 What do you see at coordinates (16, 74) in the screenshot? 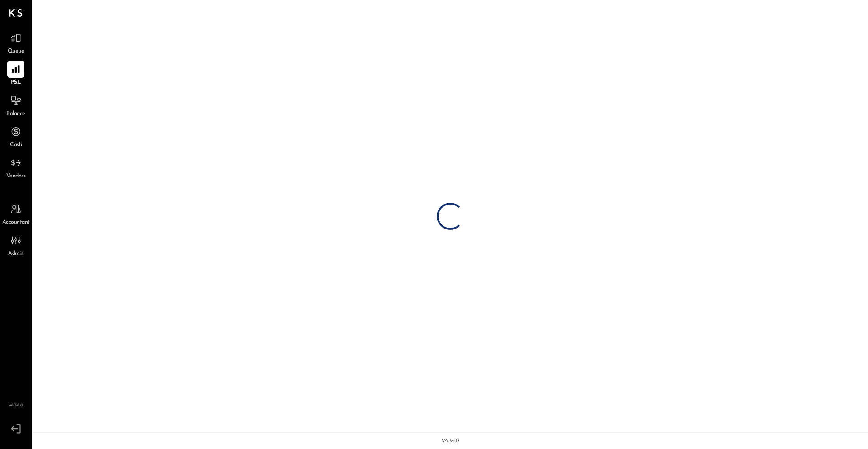
I see `a: P&L` at bounding box center [16, 74].